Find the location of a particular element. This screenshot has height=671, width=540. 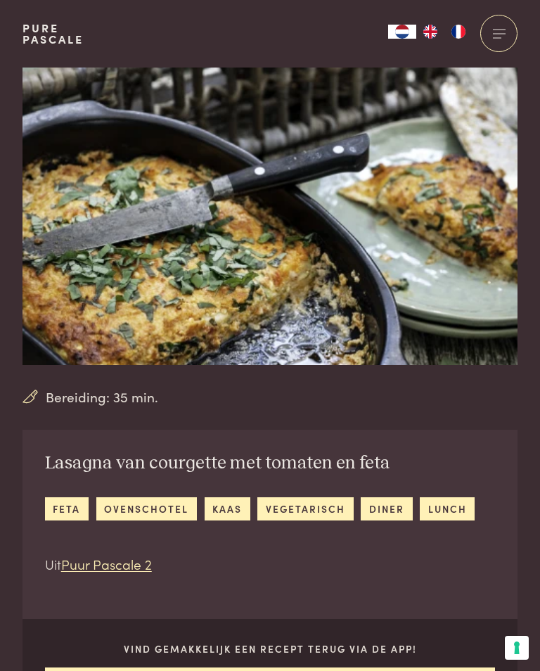

a: FR is located at coordinates (458, 32).